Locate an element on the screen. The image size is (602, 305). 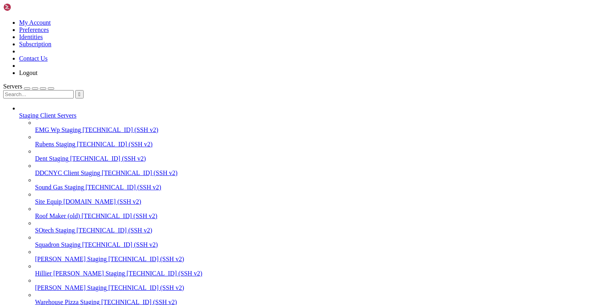
span: Servers is located at coordinates (13, 86).